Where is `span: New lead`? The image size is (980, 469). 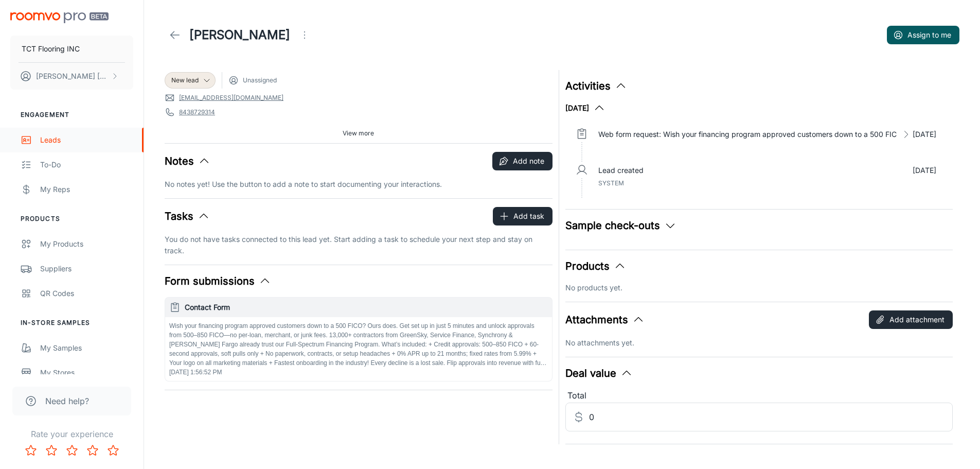 span: New lead is located at coordinates (184, 80).